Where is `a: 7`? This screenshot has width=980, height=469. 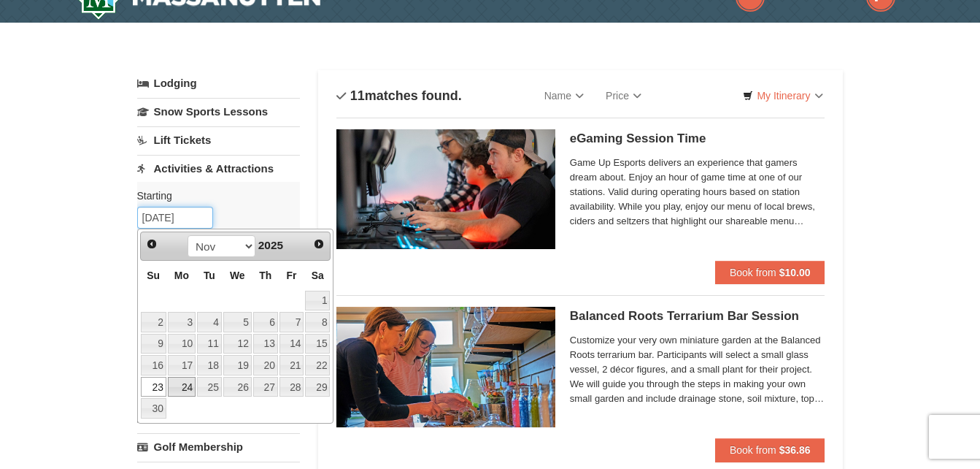 a: 7 is located at coordinates (292, 322).